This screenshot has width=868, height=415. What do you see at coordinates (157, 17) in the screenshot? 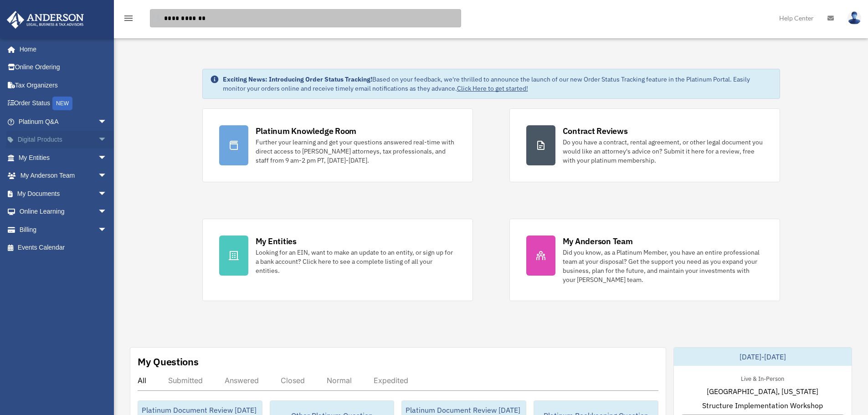
I see `i: search` at bounding box center [157, 17].